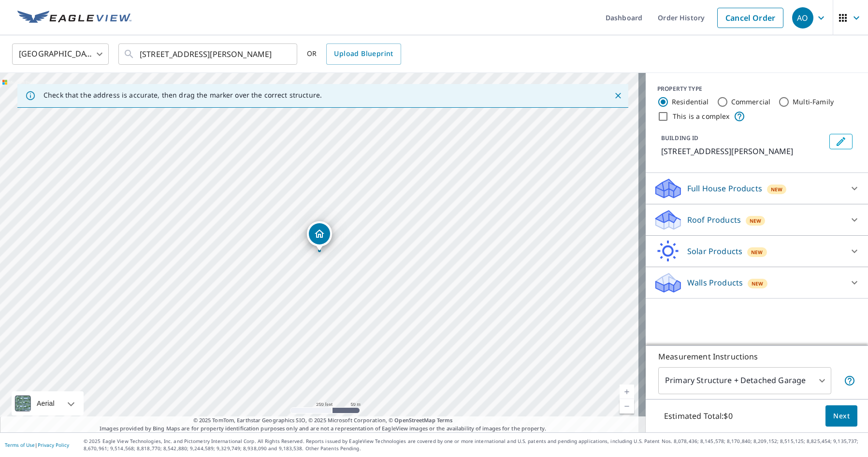 This screenshot has width=868, height=457. Describe the element at coordinates (473, 445) in the screenshot. I see `p: © 2025 Eagle View Technologies, Inc. and Pictometry International Corp. All Rights Reserved. Repo...` at that location.